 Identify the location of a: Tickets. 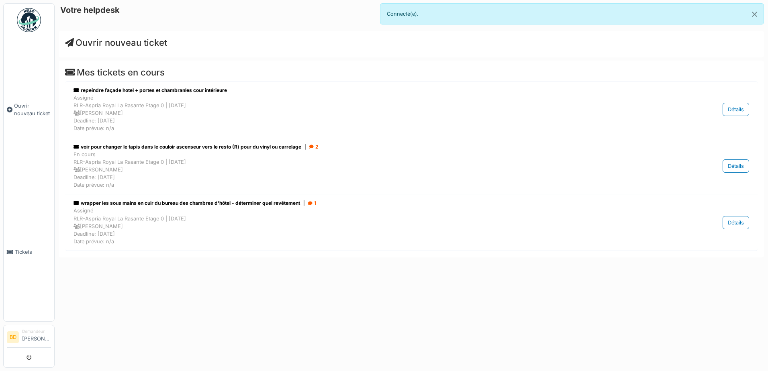
(29, 252).